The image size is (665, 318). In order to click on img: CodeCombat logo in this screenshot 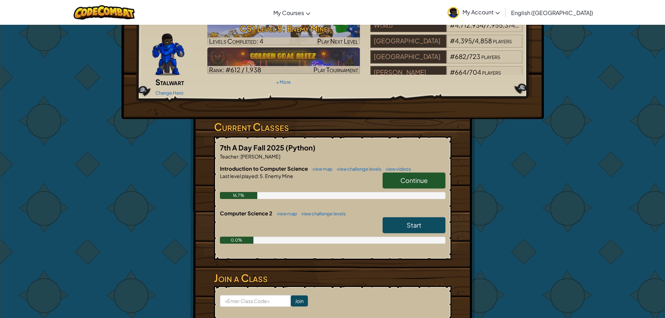, I will do `click(104, 12)`.